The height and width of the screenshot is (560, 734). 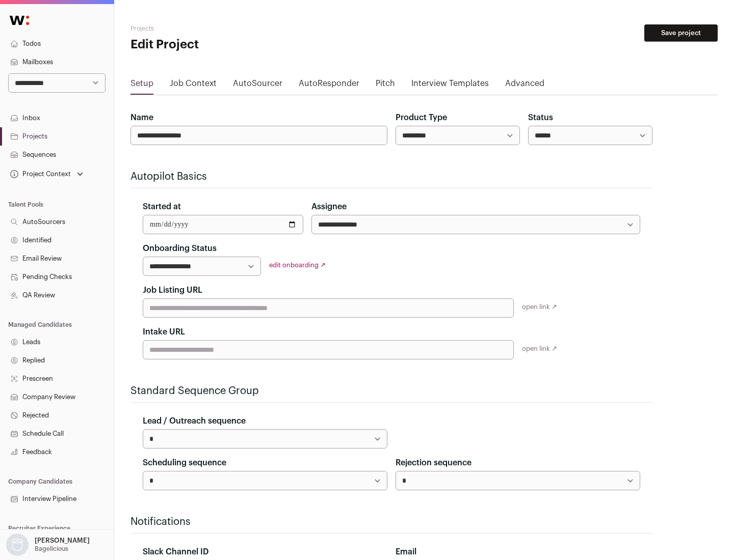 What do you see at coordinates (518, 552) in the screenshot?
I see `div: Email` at bounding box center [518, 552].